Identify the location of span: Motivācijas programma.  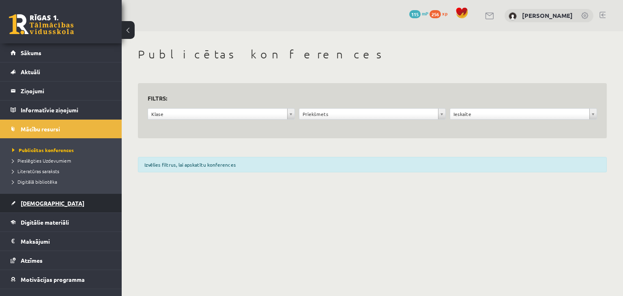
(53, 279).